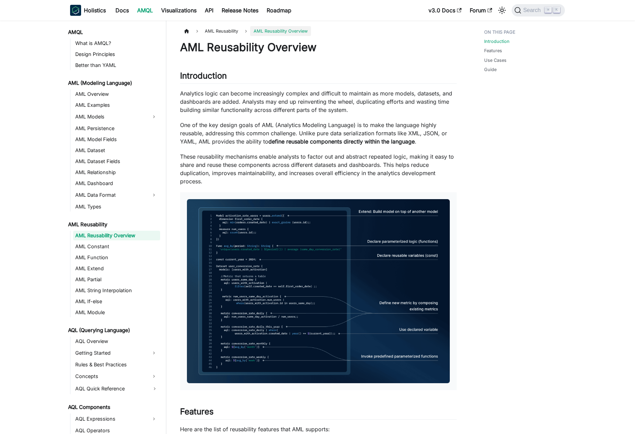 The width and height of the screenshot is (635, 434). Describe the element at coordinates (318, 47) in the screenshot. I see `h1: AML Reusability Overview` at that location.